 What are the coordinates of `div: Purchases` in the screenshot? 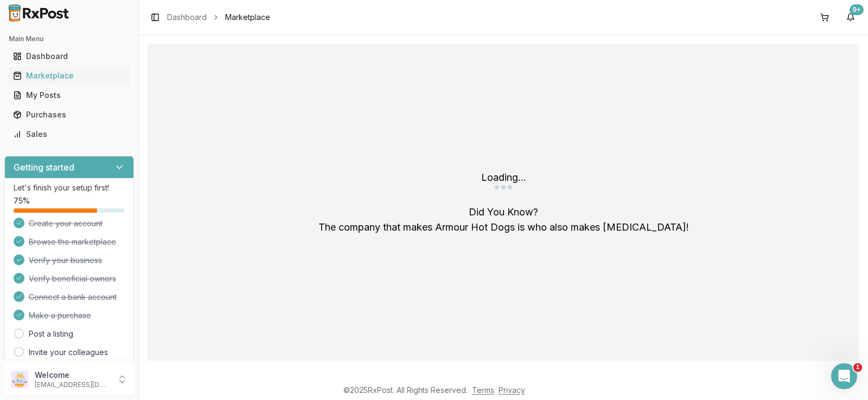 It's located at (69, 115).